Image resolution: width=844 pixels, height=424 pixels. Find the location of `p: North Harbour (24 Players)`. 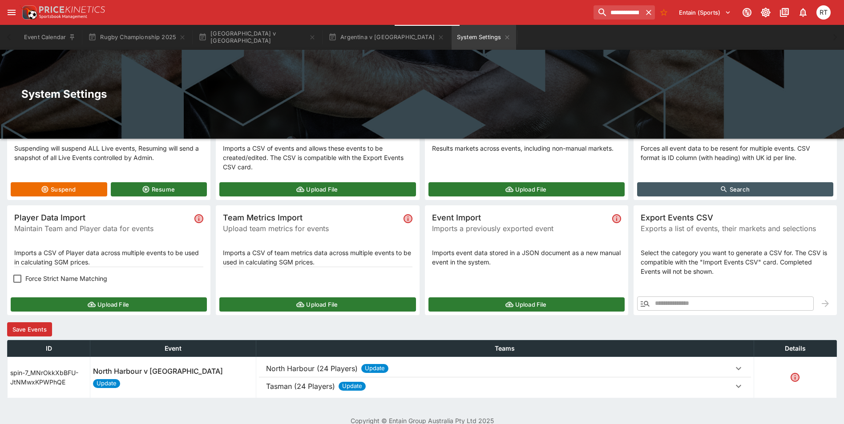

p: North Harbour (24 Players) is located at coordinates (312, 369).